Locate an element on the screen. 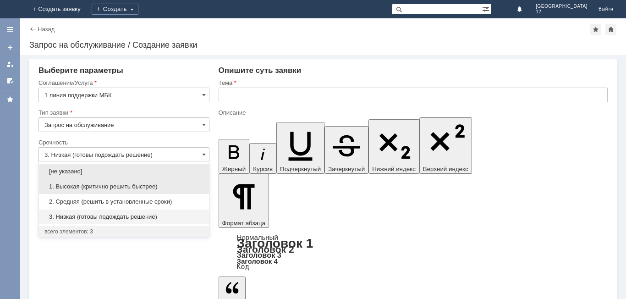  a: Заголовок 2 is located at coordinates (265, 249).